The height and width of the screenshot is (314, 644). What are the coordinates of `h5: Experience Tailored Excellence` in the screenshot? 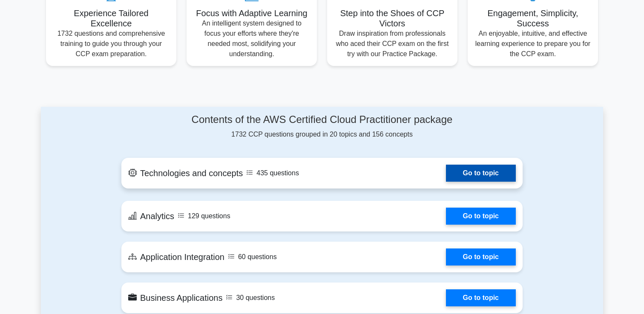 It's located at (111, 19).